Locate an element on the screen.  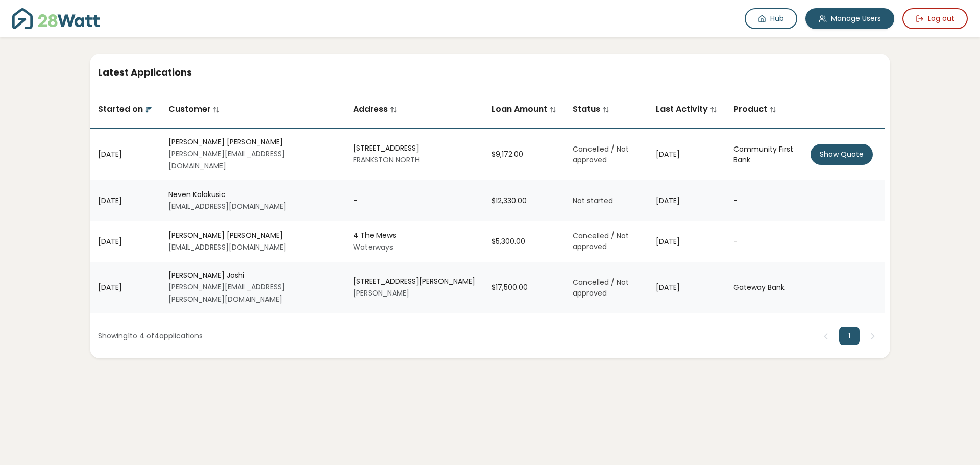
div: Gateway Bank is located at coordinates (764, 287).